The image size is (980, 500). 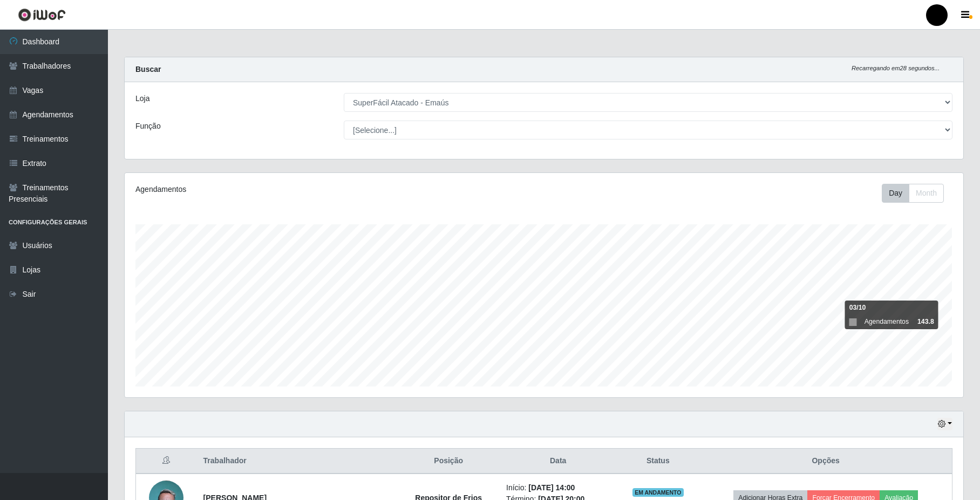 I want to click on div: Toolbar with button groups, so click(x=917, y=193).